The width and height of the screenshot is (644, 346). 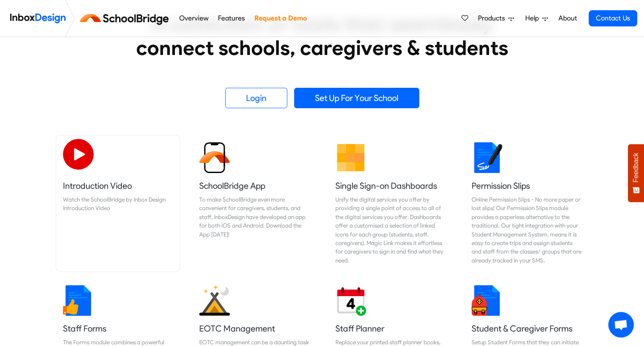 What do you see at coordinates (390, 186) in the screenshot?
I see `h5: Single Sign-on Dashboards` at bounding box center [390, 186].